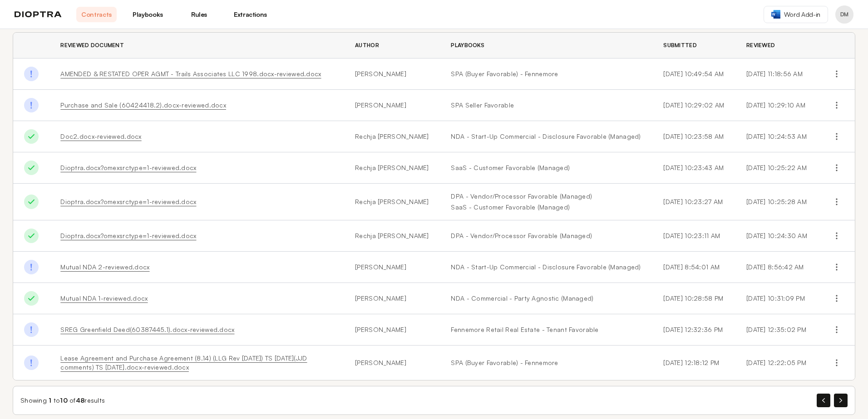 This screenshot has width=868, height=419. Describe the element at coordinates (50, 400) in the screenshot. I see `span: 1` at that location.